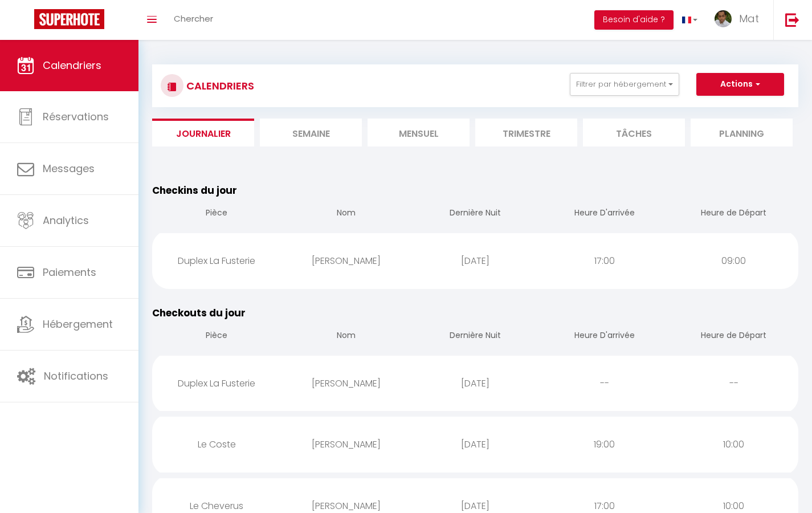  I want to click on span: Paiements, so click(70, 272).